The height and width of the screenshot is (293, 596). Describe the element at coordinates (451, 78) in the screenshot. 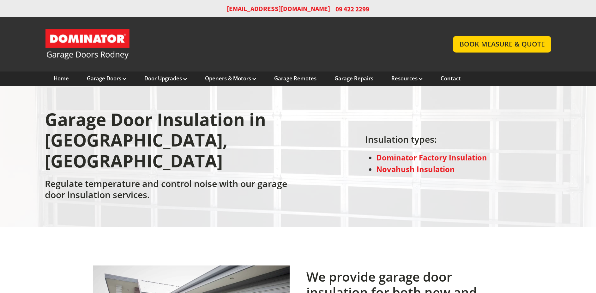

I see `a: Contact` at that location.